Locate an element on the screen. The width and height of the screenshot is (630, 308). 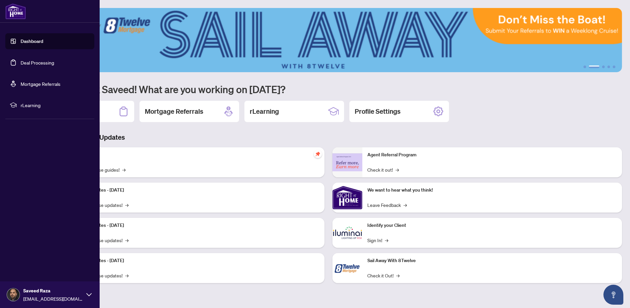
a: Mortgage Referrals is located at coordinates (41, 84).